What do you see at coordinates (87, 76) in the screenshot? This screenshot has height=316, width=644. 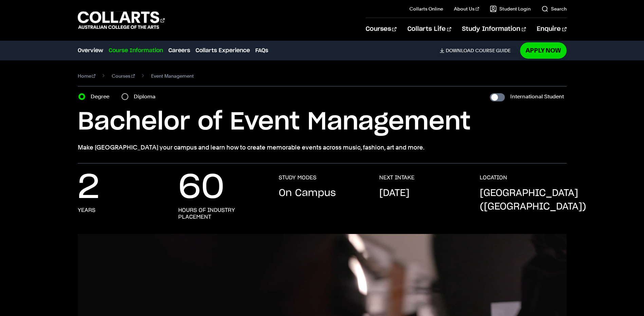 I see `a: Home` at bounding box center [87, 76].